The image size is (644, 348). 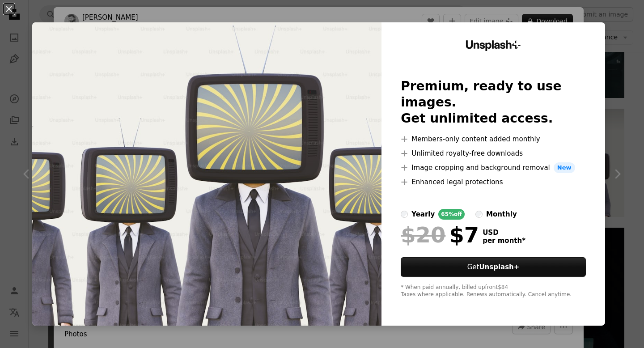 I want to click on input: yearly65%off, so click(x=404, y=214).